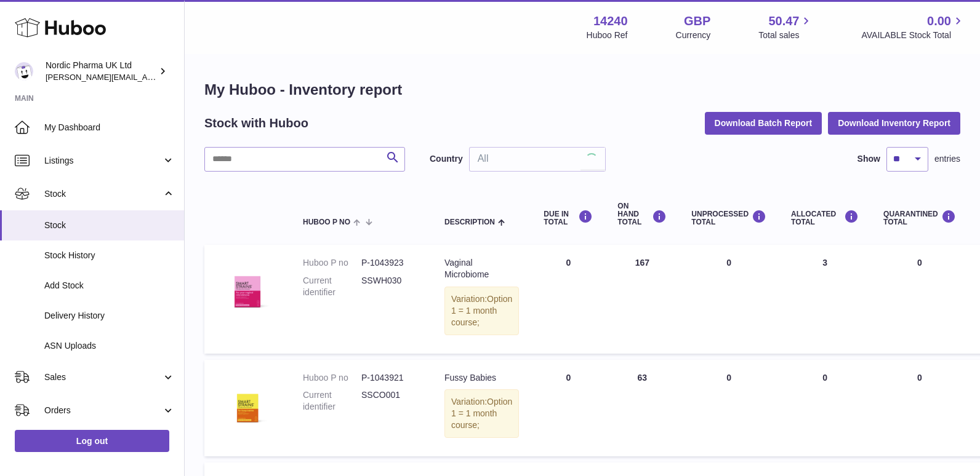  I want to click on strong: GBP, so click(697, 21).